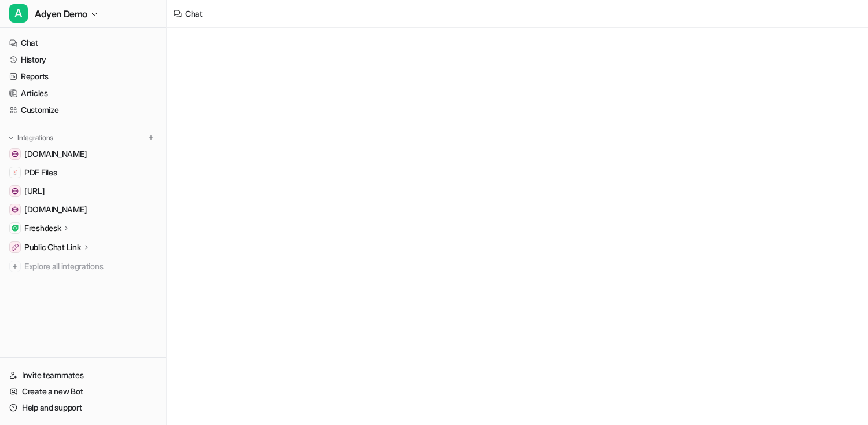 The width and height of the screenshot is (868, 425). What do you see at coordinates (91, 266) in the screenshot?
I see `span: Explore all integrations` at bounding box center [91, 266].